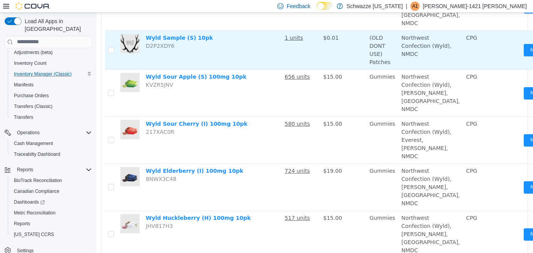 The width and height of the screenshot is (533, 253). What do you see at coordinates (34, 164) in the screenshot?
I see `img: Wyld Elderberry (I) 100mg 10pk hero shot` at bounding box center [34, 164].